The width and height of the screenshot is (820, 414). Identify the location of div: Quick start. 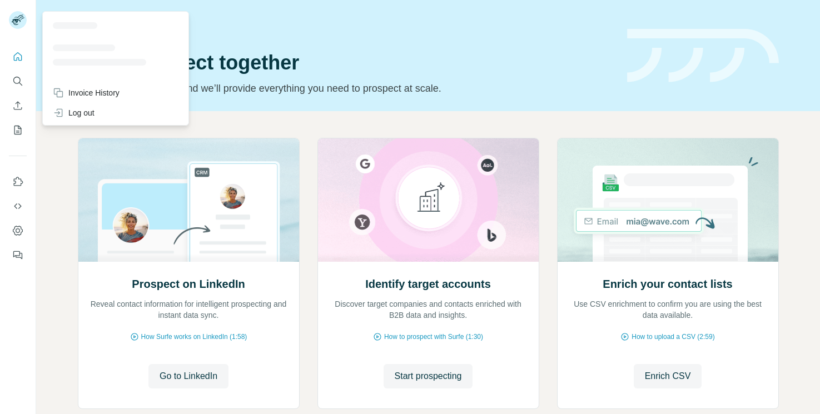
(346, 26).